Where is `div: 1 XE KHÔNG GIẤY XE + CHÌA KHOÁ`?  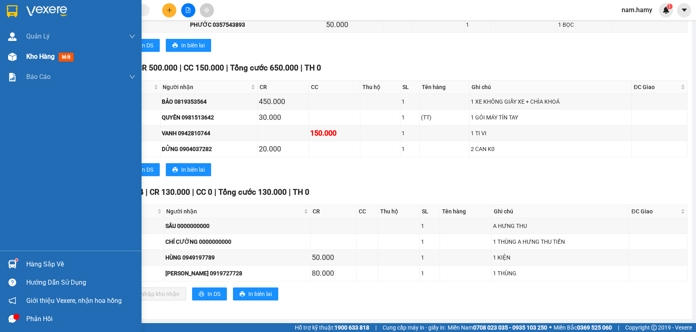 div: 1 XE KHÔNG GIẤY XE + CHÌA KHOÁ is located at coordinates (551, 102).